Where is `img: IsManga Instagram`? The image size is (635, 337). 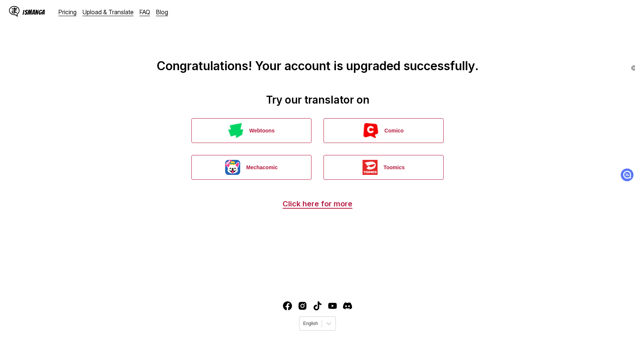
img: IsManga Instagram is located at coordinates (303, 306).